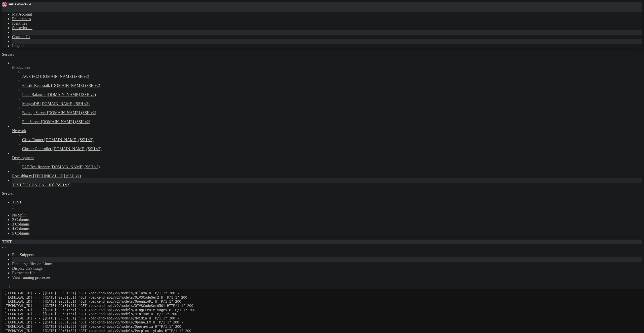 This screenshot has width=644, height=333. I want to click on a: Identities, so click(20, 23).